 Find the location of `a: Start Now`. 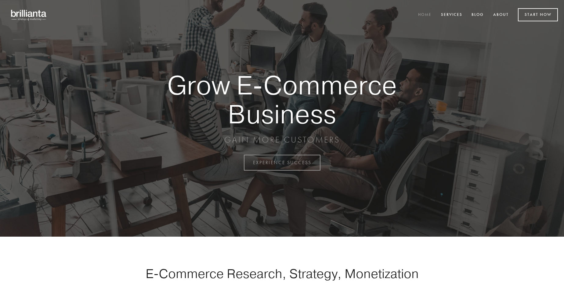

a: Start Now is located at coordinates (538, 15).